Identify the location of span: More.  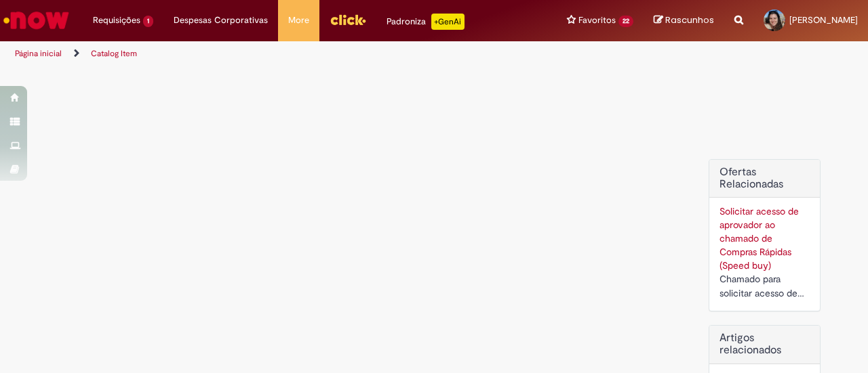
(298, 20).